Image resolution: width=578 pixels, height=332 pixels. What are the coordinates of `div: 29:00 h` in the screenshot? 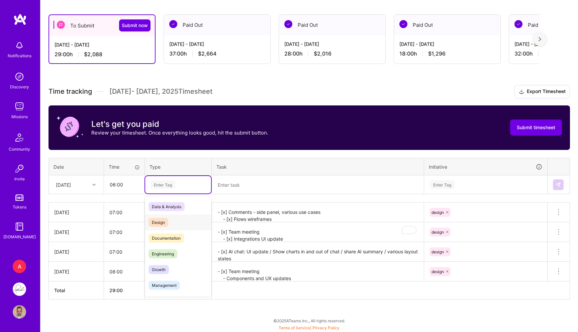 It's located at (102, 54).